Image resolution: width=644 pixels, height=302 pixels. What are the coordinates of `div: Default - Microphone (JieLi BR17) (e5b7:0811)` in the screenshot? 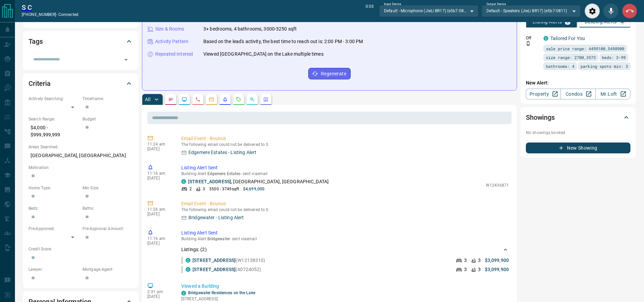 It's located at (428, 11).